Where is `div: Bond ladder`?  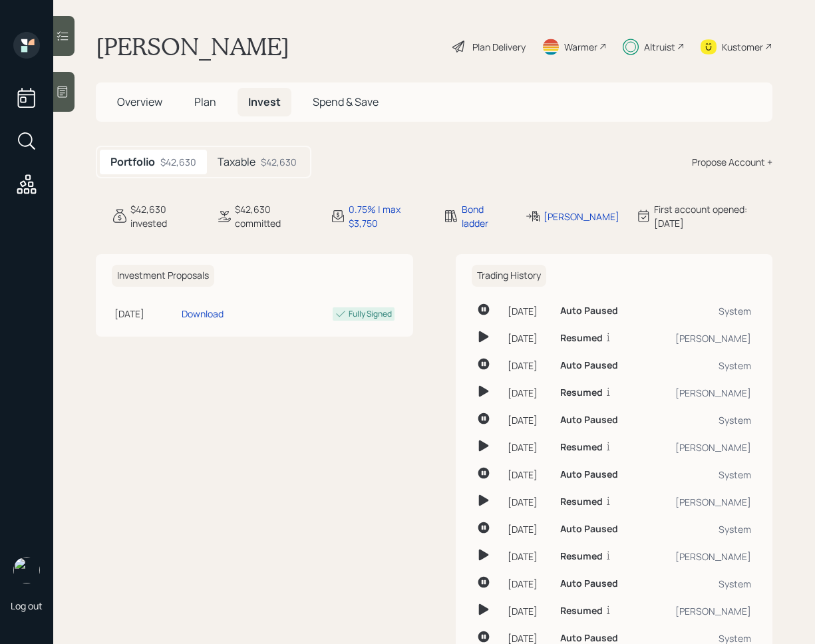 div: Bond ladder is located at coordinates (485, 216).